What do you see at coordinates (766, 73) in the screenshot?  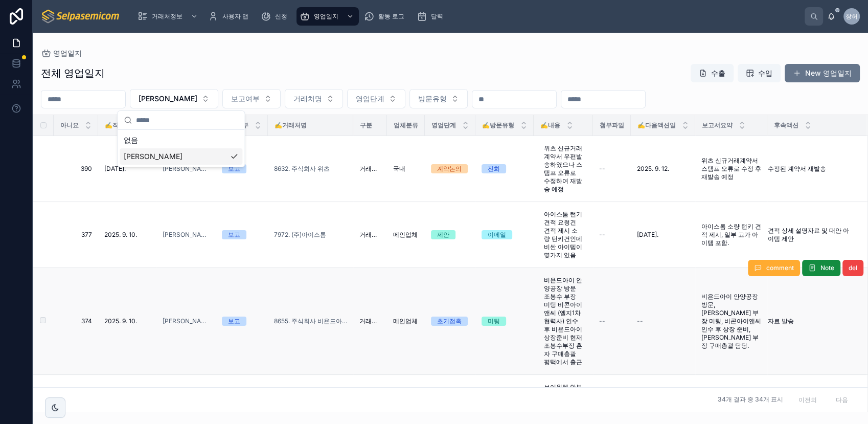 I see `span: 수입` at bounding box center [766, 73].